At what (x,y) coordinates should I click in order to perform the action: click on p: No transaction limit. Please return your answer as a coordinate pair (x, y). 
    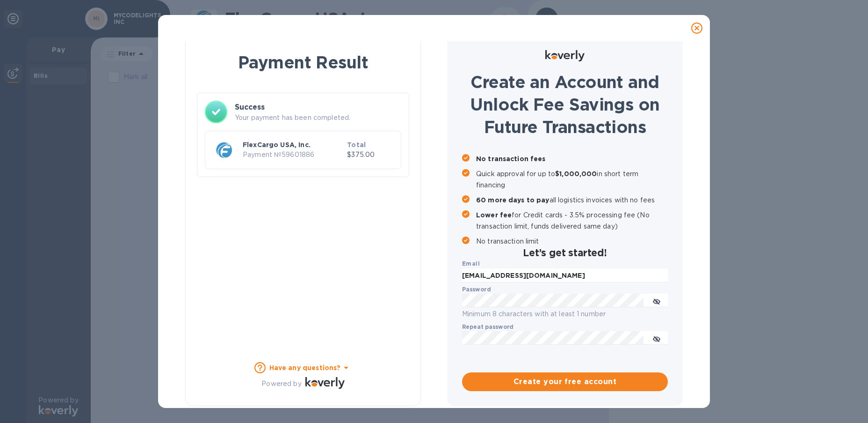
    Looking at the image, I should click on (572, 241).